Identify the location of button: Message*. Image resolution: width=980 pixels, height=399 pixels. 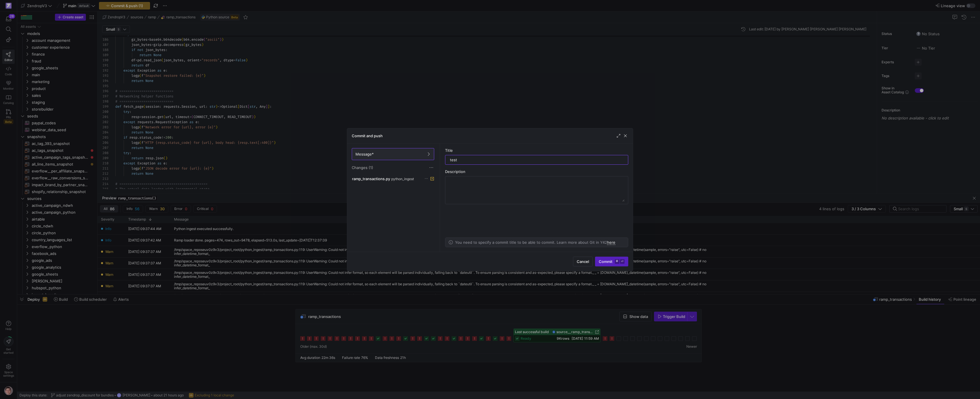
(393, 154).